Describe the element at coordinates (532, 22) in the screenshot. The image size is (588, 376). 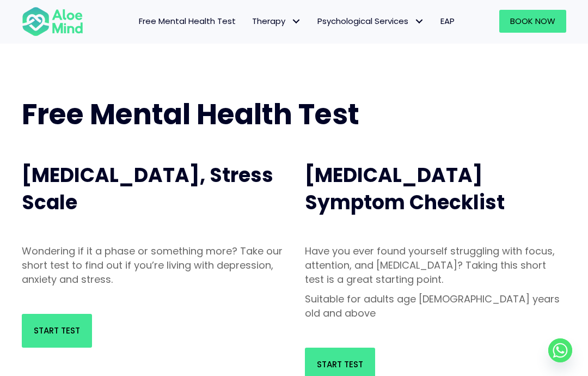
I see `a: Book Now` at that location.